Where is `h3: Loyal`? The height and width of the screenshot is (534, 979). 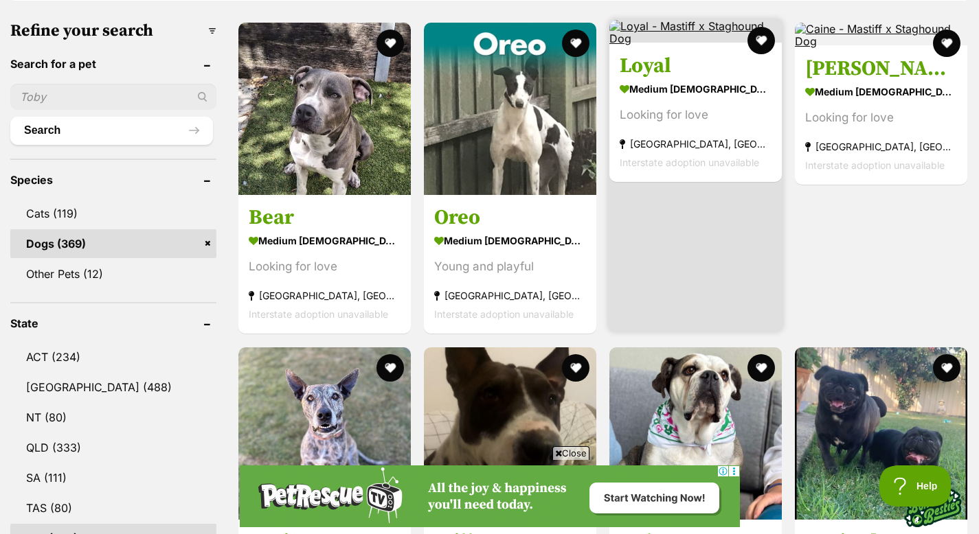
h3: Loyal is located at coordinates (695, 66).